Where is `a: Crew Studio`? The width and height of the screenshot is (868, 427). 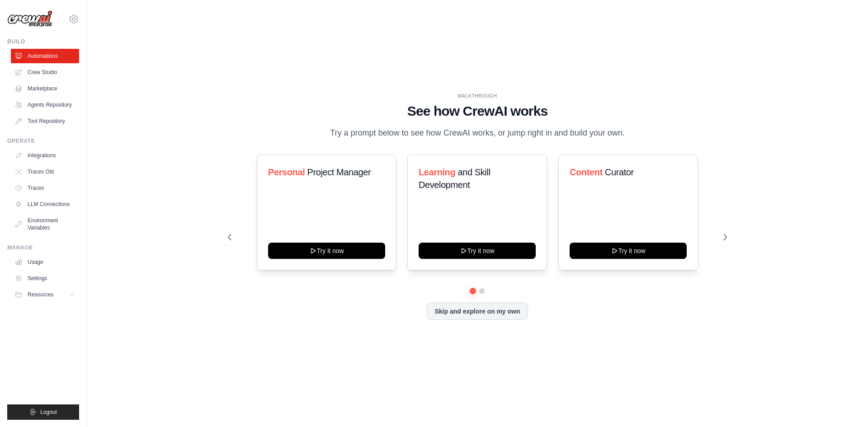
a: Crew Studio is located at coordinates (45, 72).